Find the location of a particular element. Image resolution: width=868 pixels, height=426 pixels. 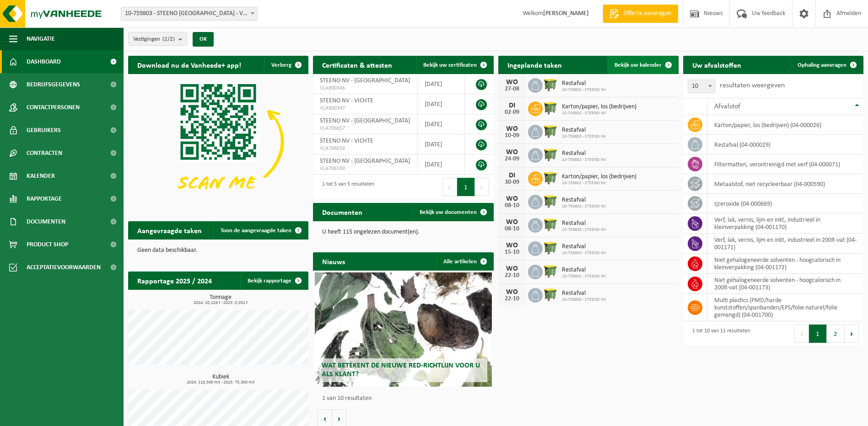

span: Contracten is located at coordinates (44, 153).